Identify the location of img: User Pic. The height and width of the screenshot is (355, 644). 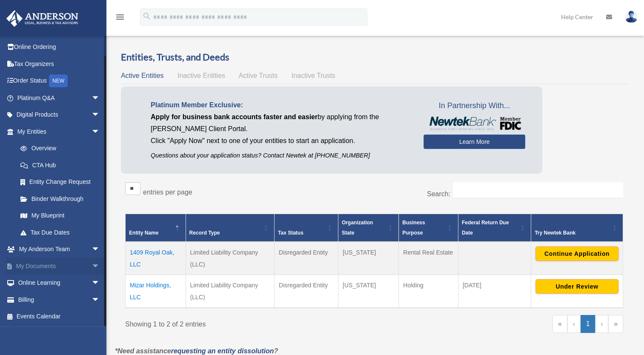
(631, 17).